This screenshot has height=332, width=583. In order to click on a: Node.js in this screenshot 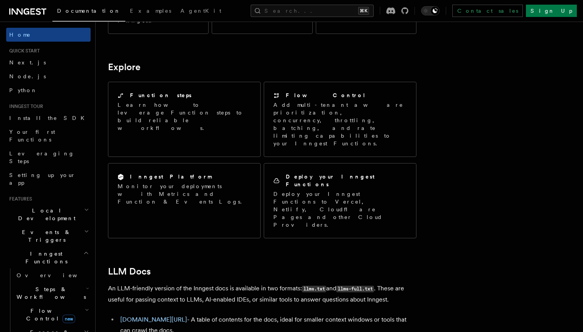, I will do `click(48, 76)`.